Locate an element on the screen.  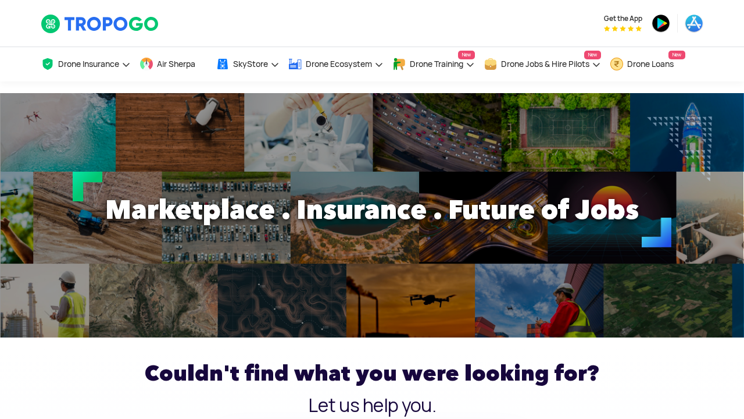
img: TropoGo Logo is located at coordinates (100, 24).